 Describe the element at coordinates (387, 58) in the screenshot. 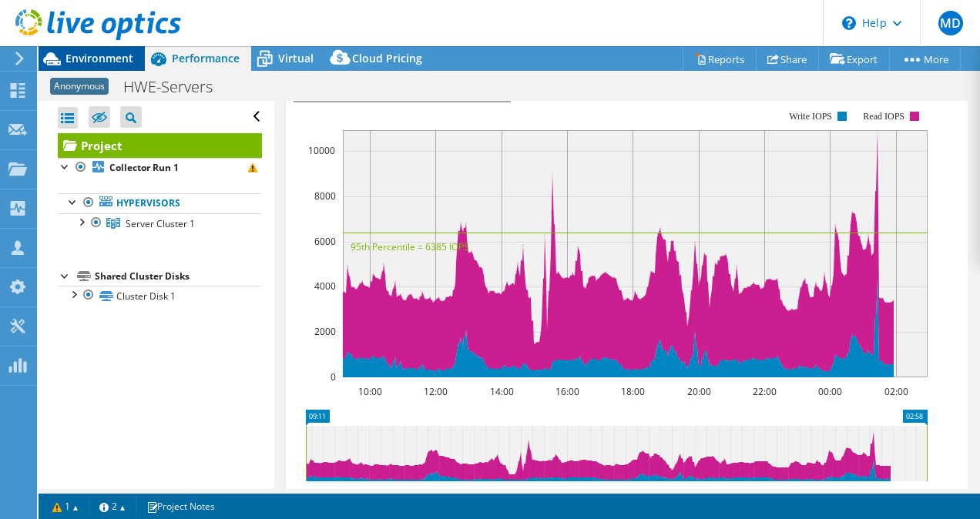

I see `span: Cloud Pricing` at that location.